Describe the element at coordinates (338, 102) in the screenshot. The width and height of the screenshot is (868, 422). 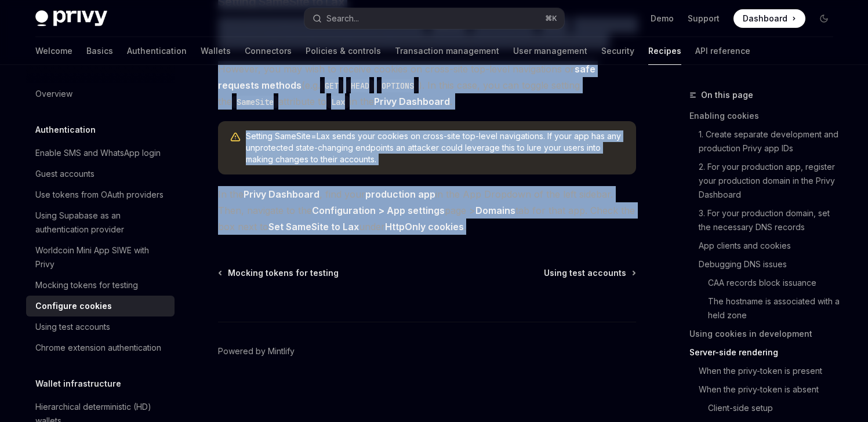
I see `code: Lax` at that location.